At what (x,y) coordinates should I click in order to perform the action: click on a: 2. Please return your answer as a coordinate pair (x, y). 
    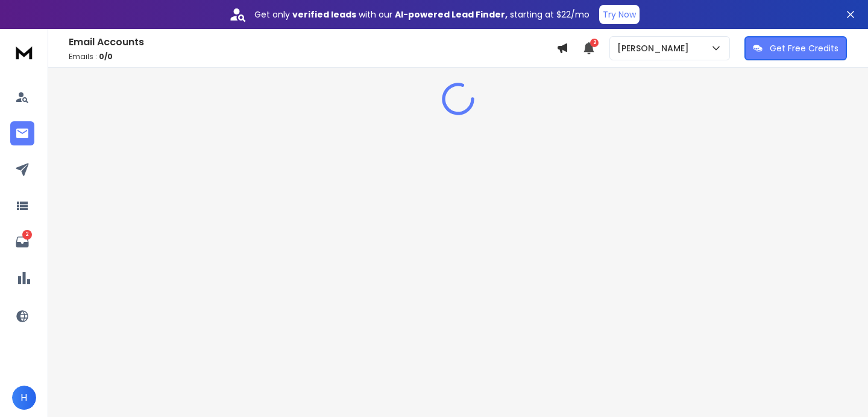
    Looking at the image, I should click on (23, 242).